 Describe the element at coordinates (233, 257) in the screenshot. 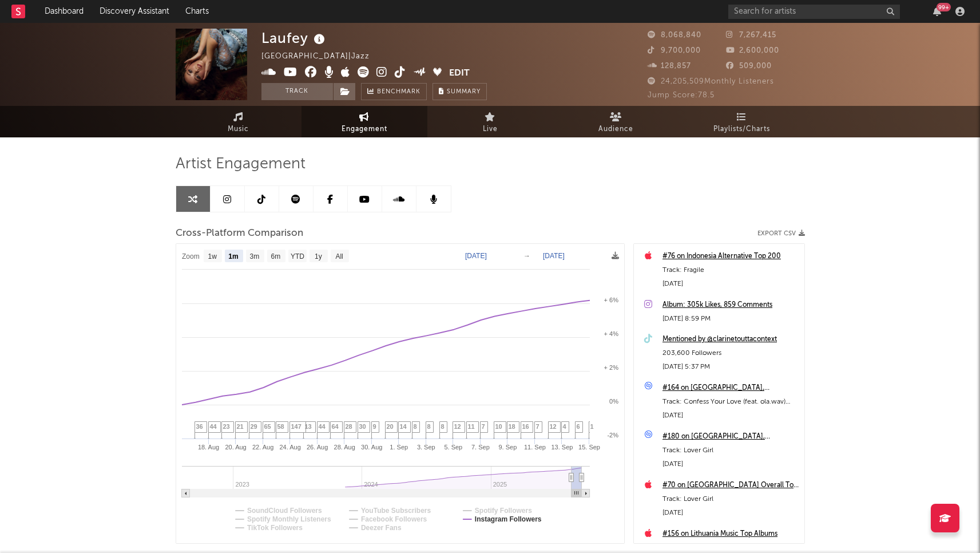

I see `text: 1m` at that location.